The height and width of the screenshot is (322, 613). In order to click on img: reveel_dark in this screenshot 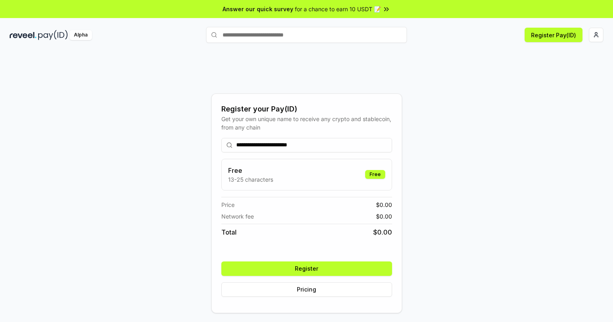, I will do `click(23, 35)`.